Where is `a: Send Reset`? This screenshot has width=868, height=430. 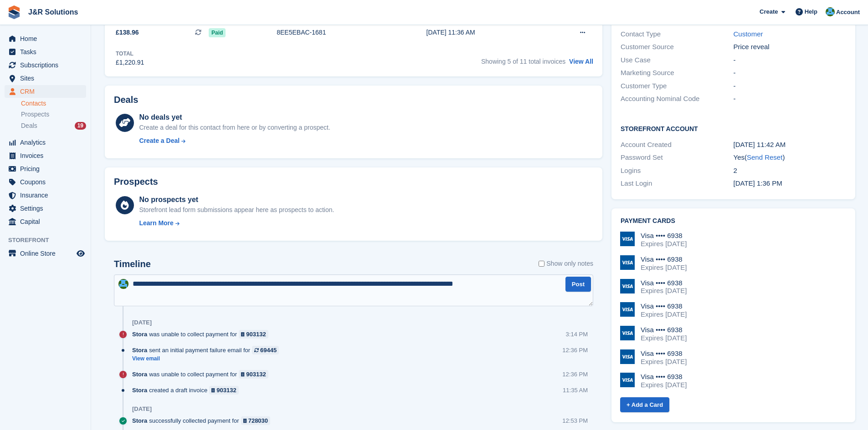 a: Send Reset is located at coordinates (764, 157).